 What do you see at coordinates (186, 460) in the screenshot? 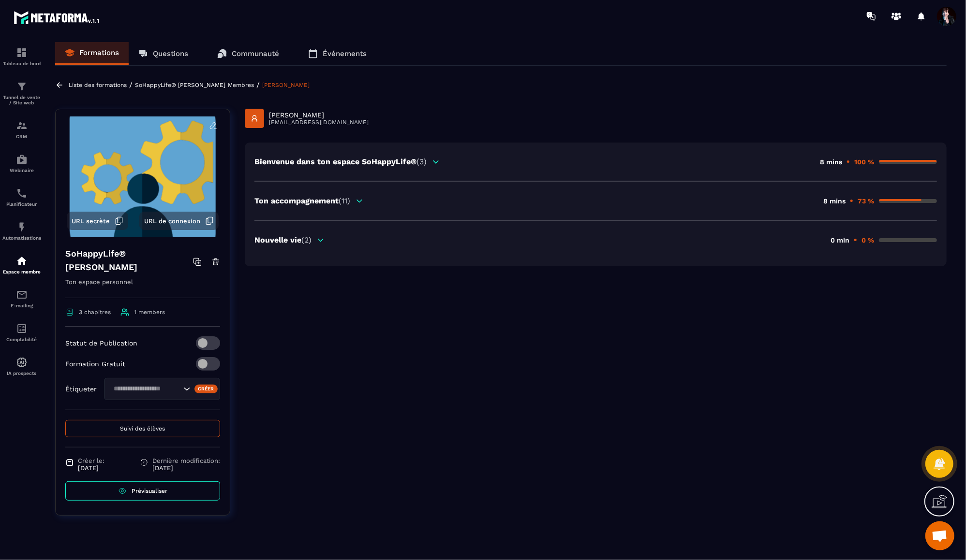
I see `span: Dernière modification:` at bounding box center [186, 460].